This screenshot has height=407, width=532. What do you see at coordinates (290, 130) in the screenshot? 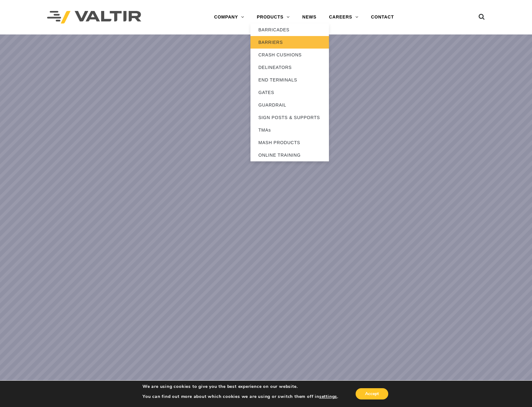
I see `a: TMAs` at bounding box center [290, 130].